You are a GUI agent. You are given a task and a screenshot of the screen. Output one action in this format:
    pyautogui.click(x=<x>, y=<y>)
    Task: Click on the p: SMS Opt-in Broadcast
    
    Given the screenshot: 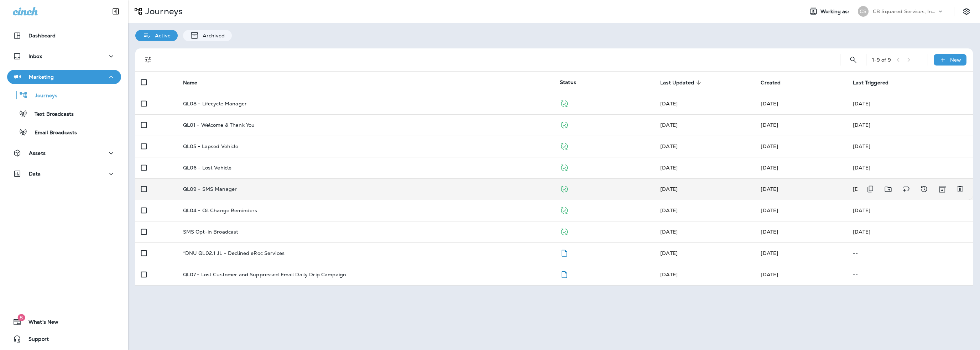 What is the action you would take?
    pyautogui.click(x=211, y=232)
    